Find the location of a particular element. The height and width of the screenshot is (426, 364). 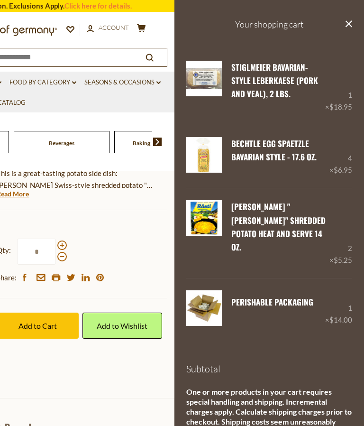

a: Food By Category is located at coordinates (43, 83).